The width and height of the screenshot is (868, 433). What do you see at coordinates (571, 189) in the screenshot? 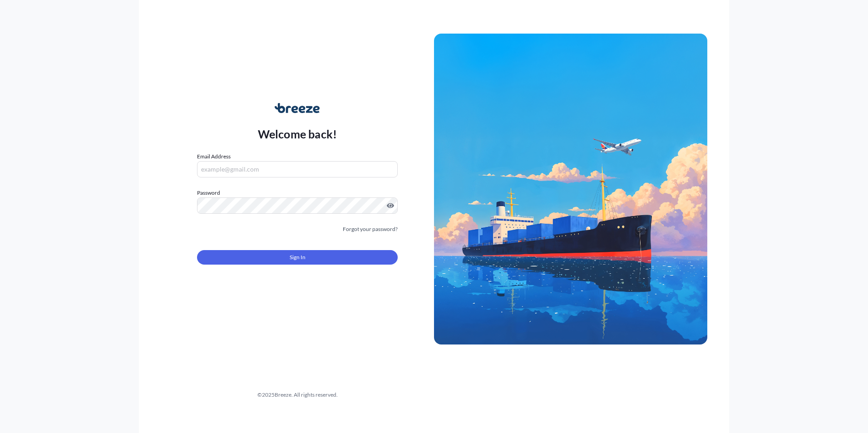
I see `img: Ship illustration` at bounding box center [571, 189].